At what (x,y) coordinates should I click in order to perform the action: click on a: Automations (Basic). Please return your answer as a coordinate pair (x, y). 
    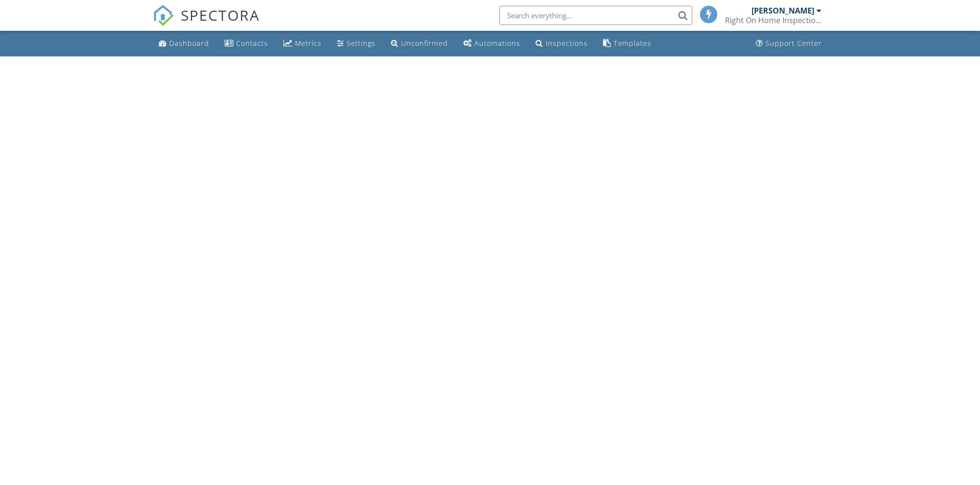
    Looking at the image, I should click on (491, 43).